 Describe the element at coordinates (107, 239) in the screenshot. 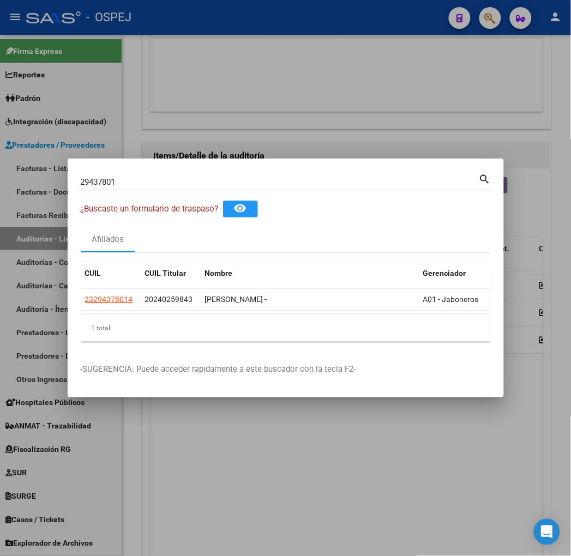

I see `div: Afiliados` at that location.